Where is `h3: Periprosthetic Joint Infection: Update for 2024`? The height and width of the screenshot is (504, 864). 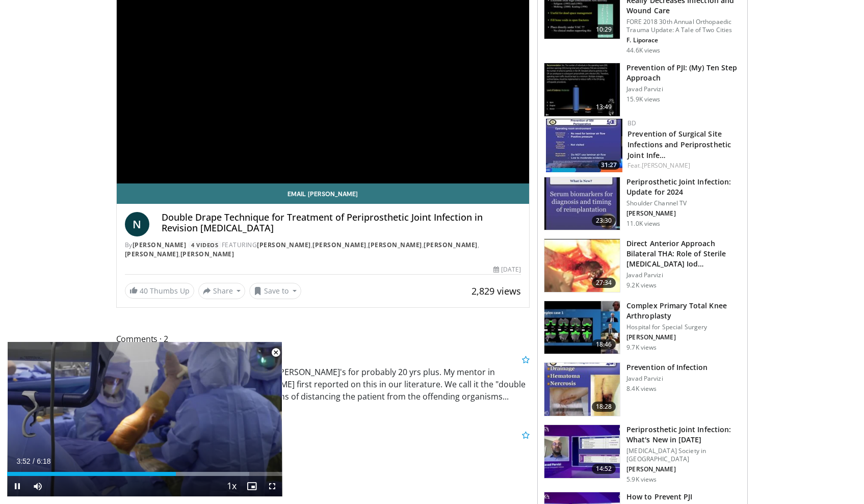 h3: Periprosthetic Joint Infection: Update for 2024 is located at coordinates (684, 187).